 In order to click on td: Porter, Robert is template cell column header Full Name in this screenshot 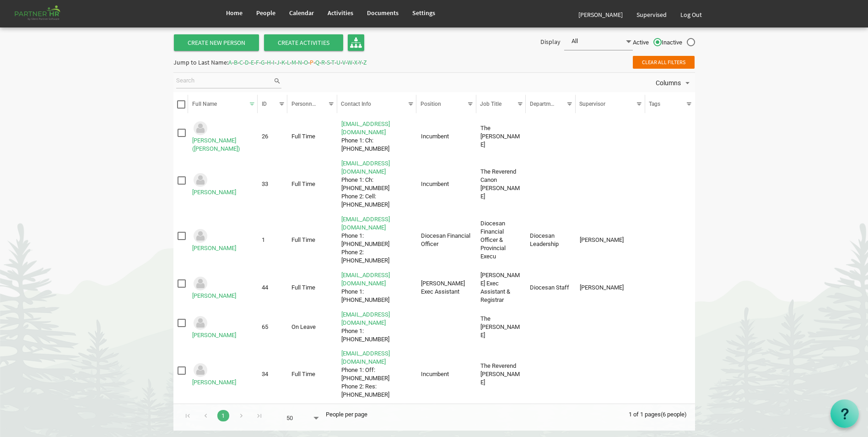, I will do `click(223, 374)`.